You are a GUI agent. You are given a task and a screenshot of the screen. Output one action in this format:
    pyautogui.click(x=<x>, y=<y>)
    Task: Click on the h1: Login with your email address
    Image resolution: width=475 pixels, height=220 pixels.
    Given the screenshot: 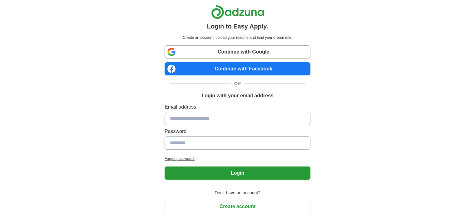 What is the action you would take?
    pyautogui.click(x=237, y=96)
    